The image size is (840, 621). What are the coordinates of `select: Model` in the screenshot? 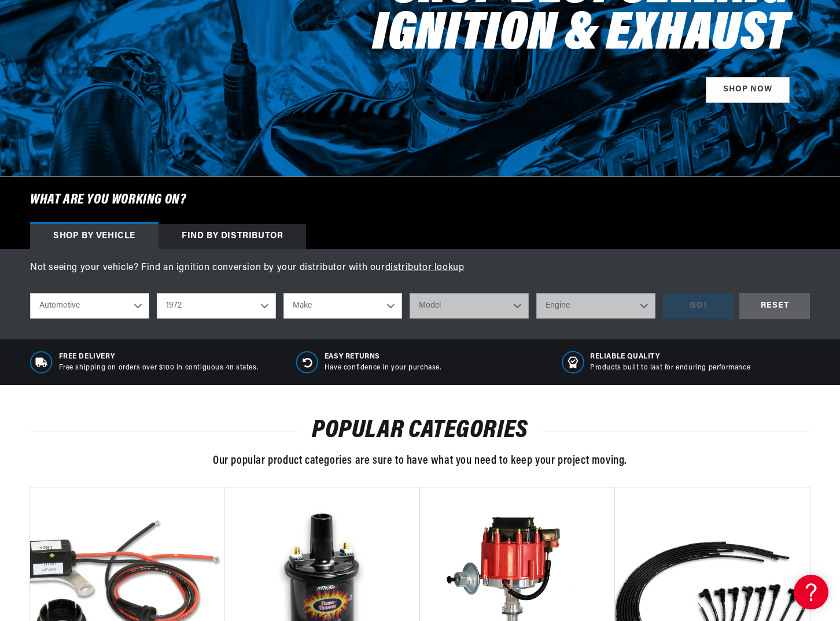 It's located at (469, 307).